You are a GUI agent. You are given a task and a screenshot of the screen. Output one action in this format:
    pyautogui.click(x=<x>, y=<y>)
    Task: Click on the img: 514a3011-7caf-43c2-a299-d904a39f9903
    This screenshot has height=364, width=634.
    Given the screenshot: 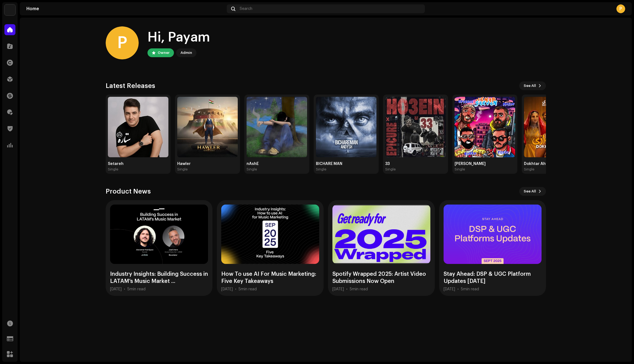 What is the action you would take?
    pyautogui.click(x=555, y=127)
    